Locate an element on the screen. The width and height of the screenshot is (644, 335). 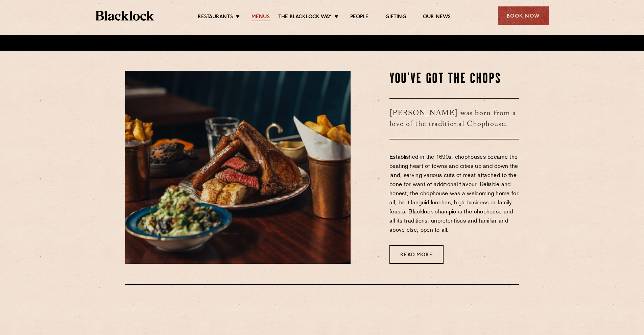
img: BL_Textured_Logo-footer-cropped.svg is located at coordinates (125, 16).